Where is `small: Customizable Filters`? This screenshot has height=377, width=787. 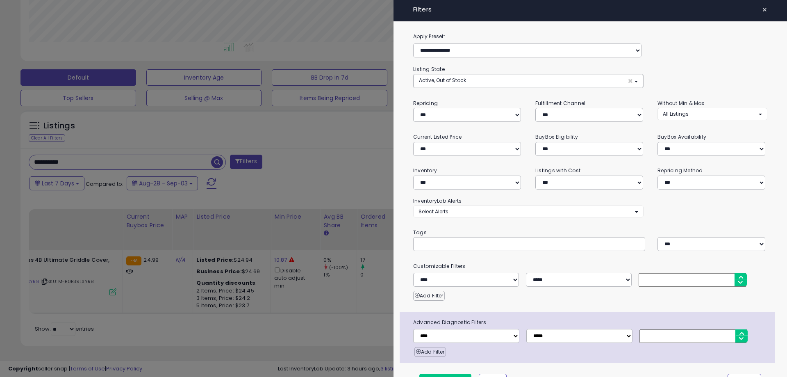 small: Customizable Filters is located at coordinates (590, 266).